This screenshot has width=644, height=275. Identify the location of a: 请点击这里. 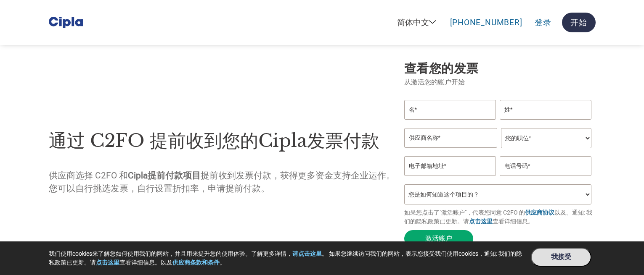
(307, 254).